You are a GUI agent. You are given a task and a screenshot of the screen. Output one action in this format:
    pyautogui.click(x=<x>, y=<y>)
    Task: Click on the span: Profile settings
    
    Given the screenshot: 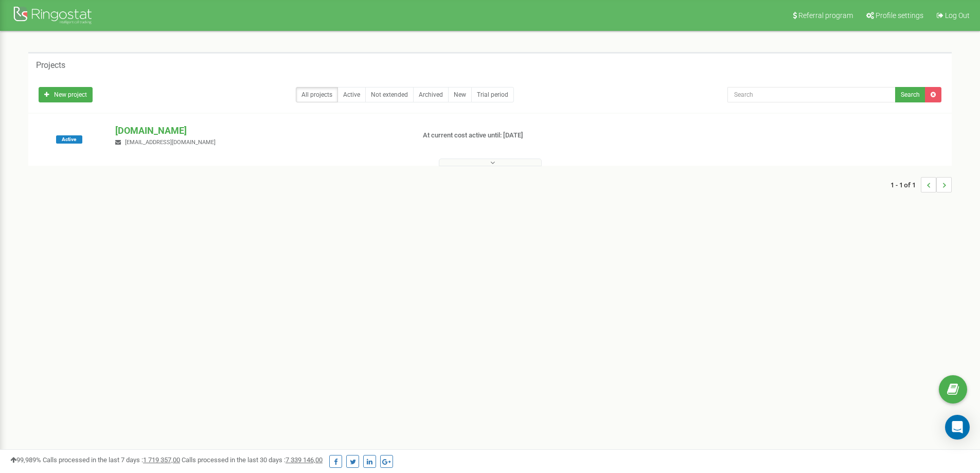 What is the action you would take?
    pyautogui.click(x=899, y=15)
    